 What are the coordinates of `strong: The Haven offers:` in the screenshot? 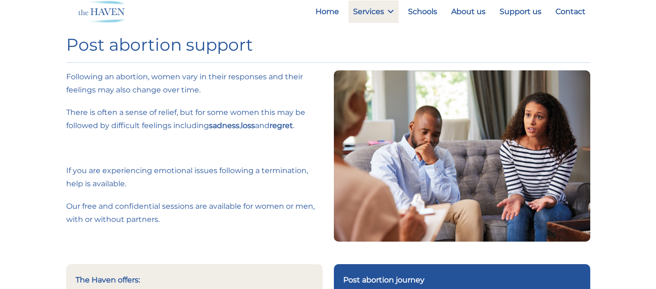 It's located at (108, 280).